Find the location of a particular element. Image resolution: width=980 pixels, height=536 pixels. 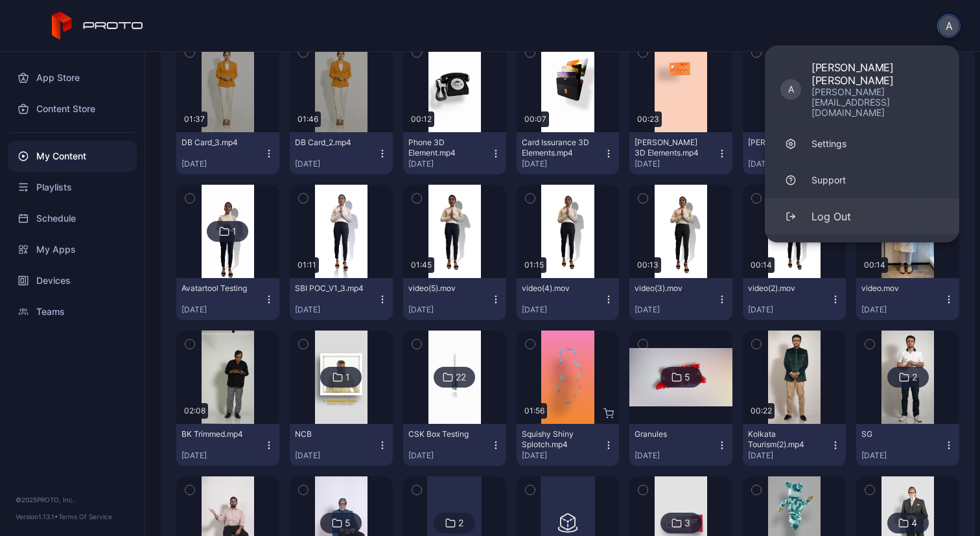

div: NCB is located at coordinates (330, 434).